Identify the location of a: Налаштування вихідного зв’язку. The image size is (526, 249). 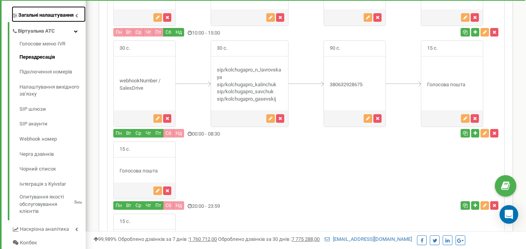
(53, 91).